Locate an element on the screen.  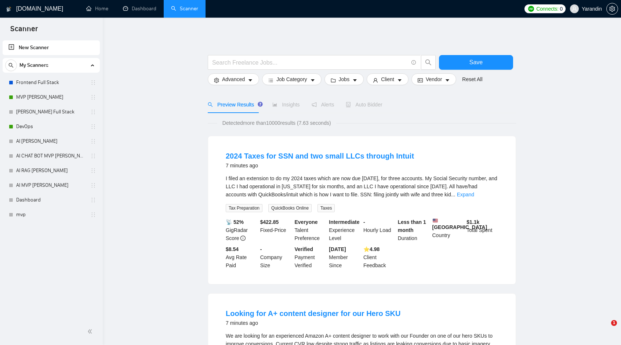
a: dashboardDashboard is located at coordinates (139, 8).